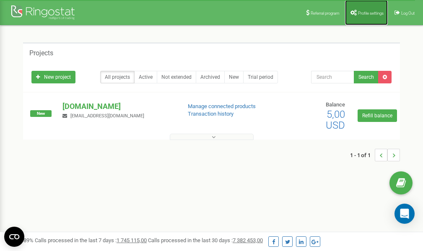  I want to click on u: 7 382 453,00, so click(248, 240).